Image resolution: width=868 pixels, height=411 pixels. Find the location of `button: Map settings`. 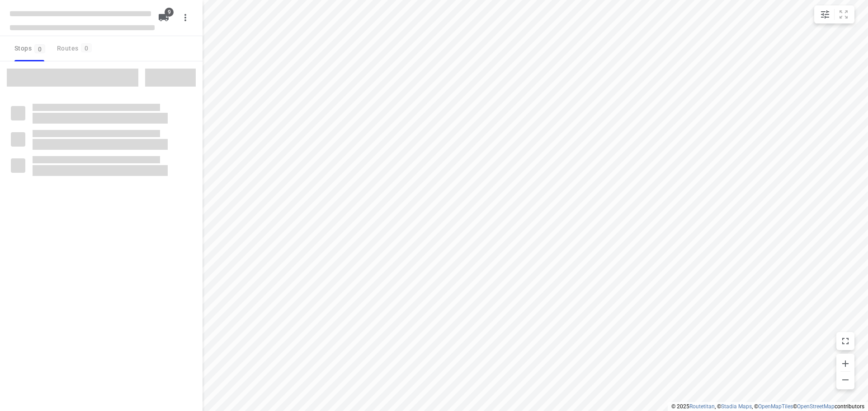

button: Map settings is located at coordinates (825, 15).